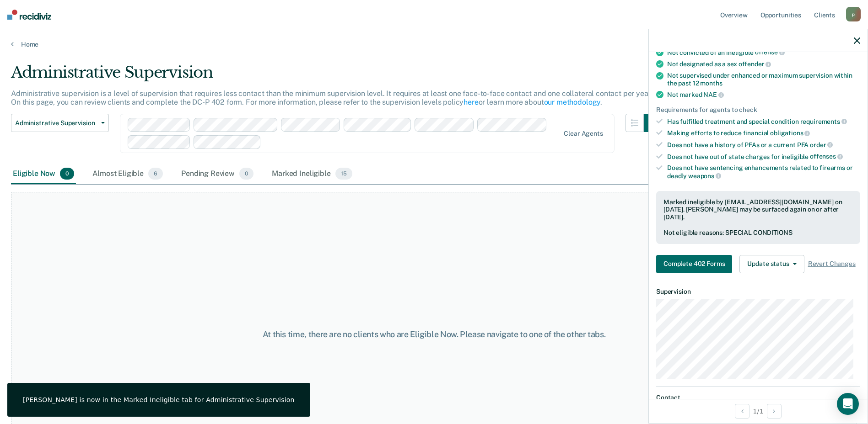 Image resolution: width=868 pixels, height=424 pixels. I want to click on span: Revert Changes, so click(832, 263).